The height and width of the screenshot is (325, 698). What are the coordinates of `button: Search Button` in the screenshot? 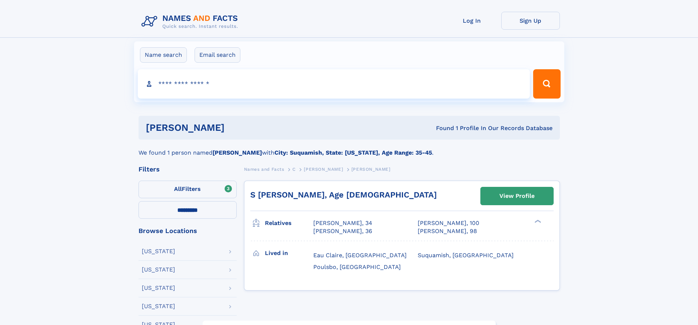 It's located at (547, 84).